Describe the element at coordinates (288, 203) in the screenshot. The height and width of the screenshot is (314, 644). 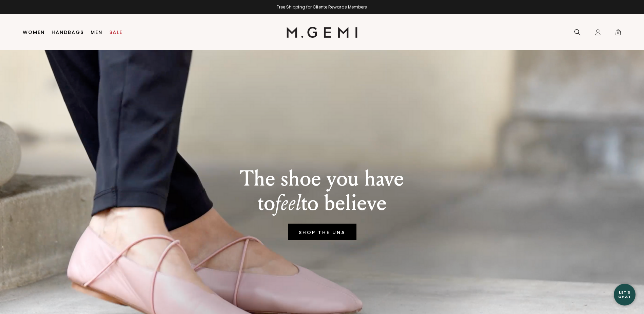
I see `em: feel` at that location.